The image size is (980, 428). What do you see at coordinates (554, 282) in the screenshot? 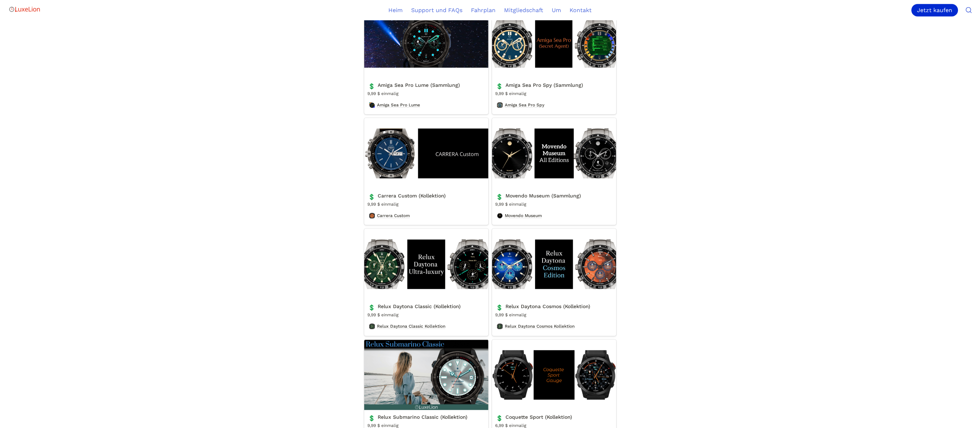
I see `a: Relux Daytona Cosmos (Kollektion)` at bounding box center [554, 282].